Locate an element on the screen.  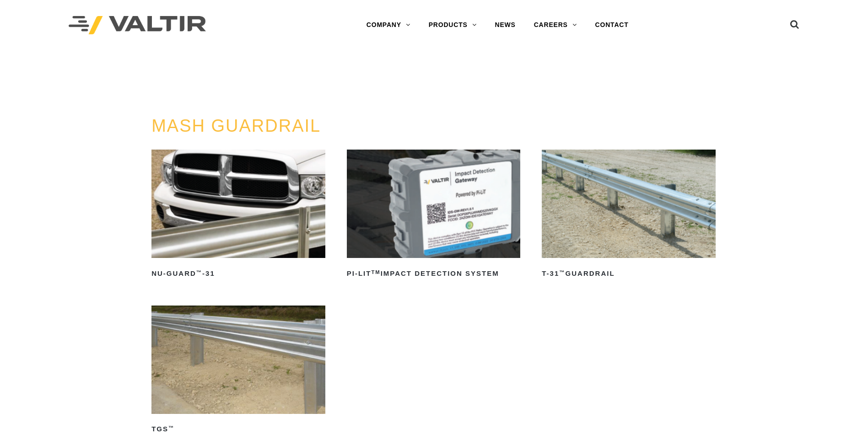
sup: TM is located at coordinates (376, 272).